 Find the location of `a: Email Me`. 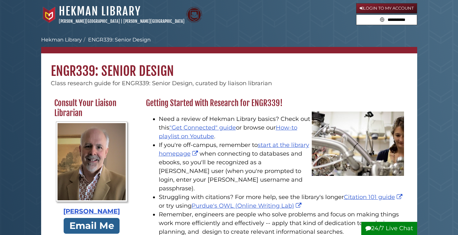

a: Email Me is located at coordinates (92, 226).